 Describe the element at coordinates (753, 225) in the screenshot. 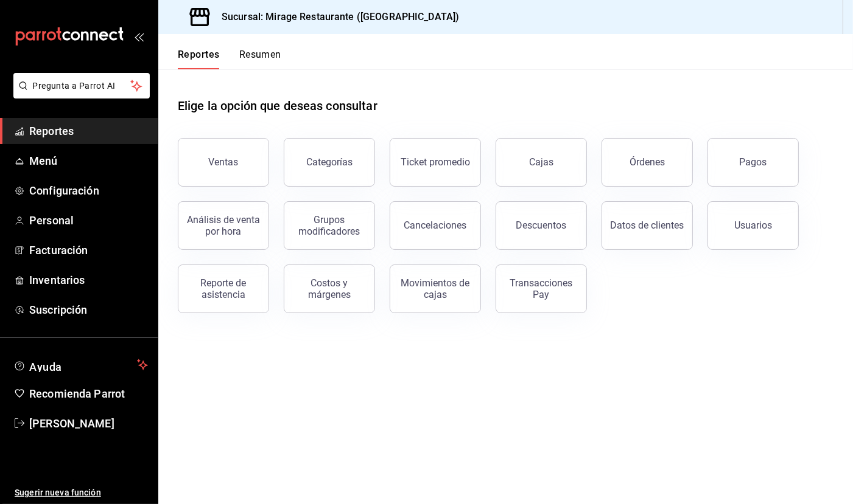

I see `div: Usuarios` at that location.